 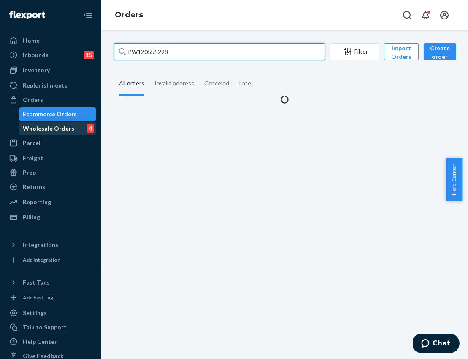 I want to click on div: Integrations, so click(x=41, y=245).